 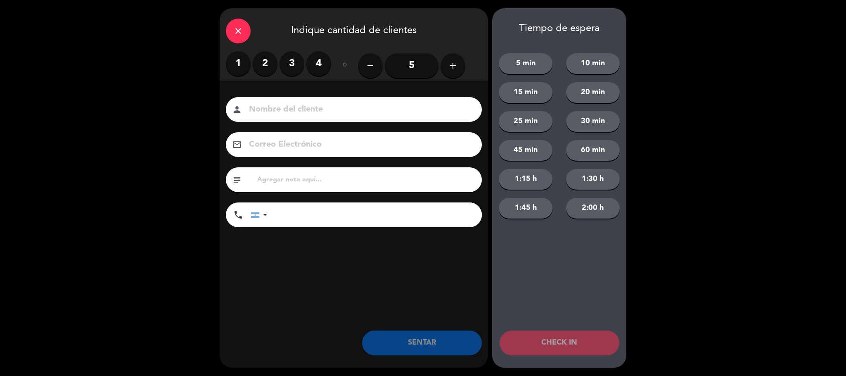 I want to click on button: 1:30 h, so click(x=593, y=179).